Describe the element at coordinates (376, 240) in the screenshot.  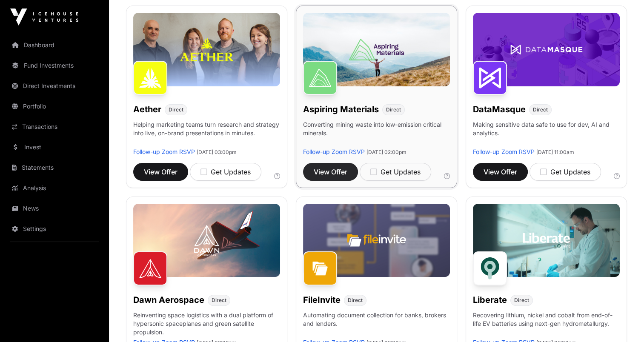
I see `img: File-Invite-Banner.jpg` at that location.